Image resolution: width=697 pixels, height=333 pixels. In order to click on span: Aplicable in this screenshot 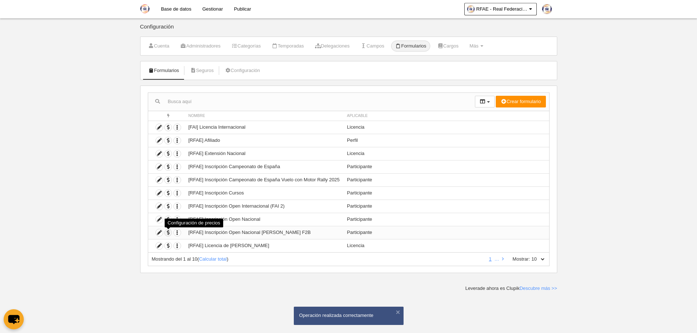, I will do `click(357, 116)`.